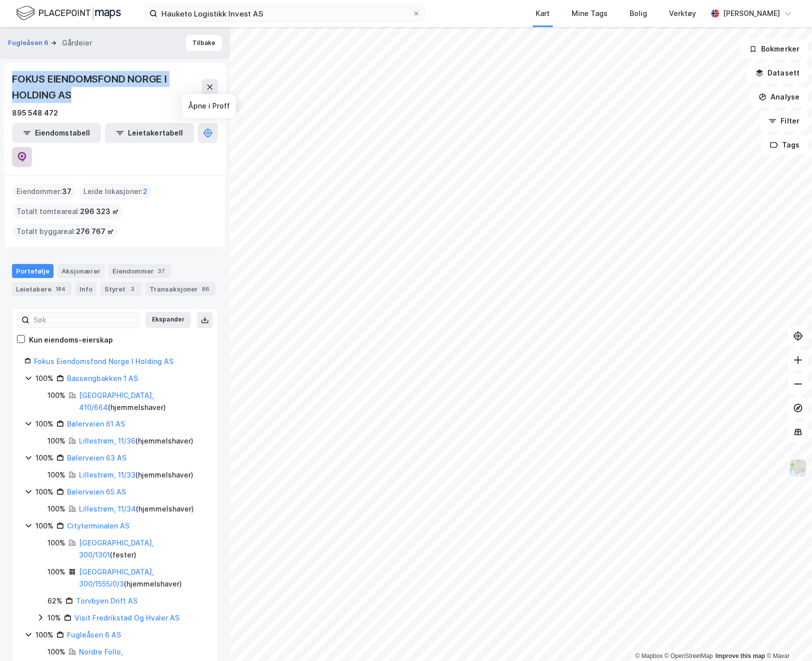 The width and height of the screenshot is (812, 661). What do you see at coordinates (41, 289) in the screenshot?
I see `div: Leietakere` at bounding box center [41, 289].